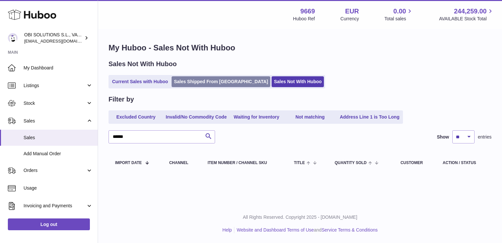 This screenshot has height=243, width=502. What do you see at coordinates (58, 68) in the screenshot?
I see `span: My Dashboard` at bounding box center [58, 68].